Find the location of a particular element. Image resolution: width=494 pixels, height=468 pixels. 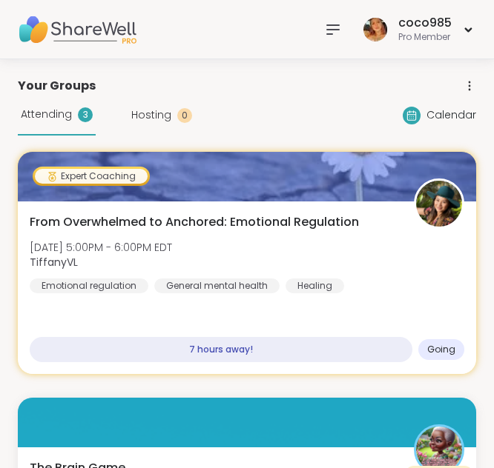

div: Healing is located at coordinates (314, 286).